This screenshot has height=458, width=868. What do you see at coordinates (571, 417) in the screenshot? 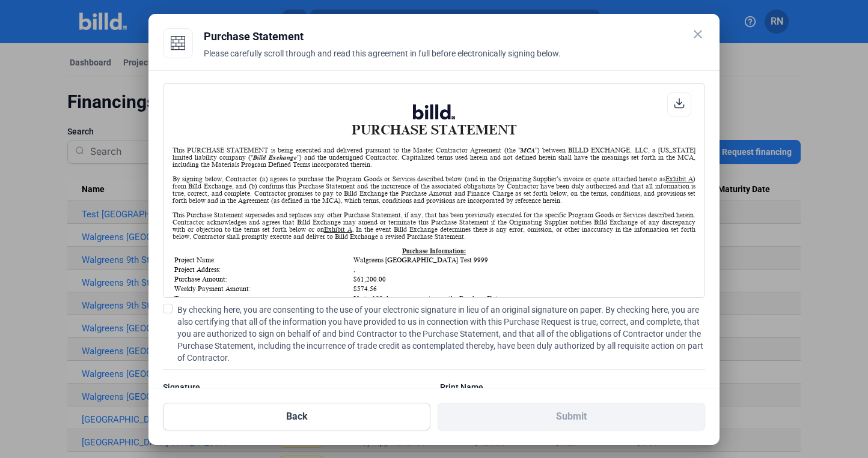
I see `button: Submit` at bounding box center [571, 417].